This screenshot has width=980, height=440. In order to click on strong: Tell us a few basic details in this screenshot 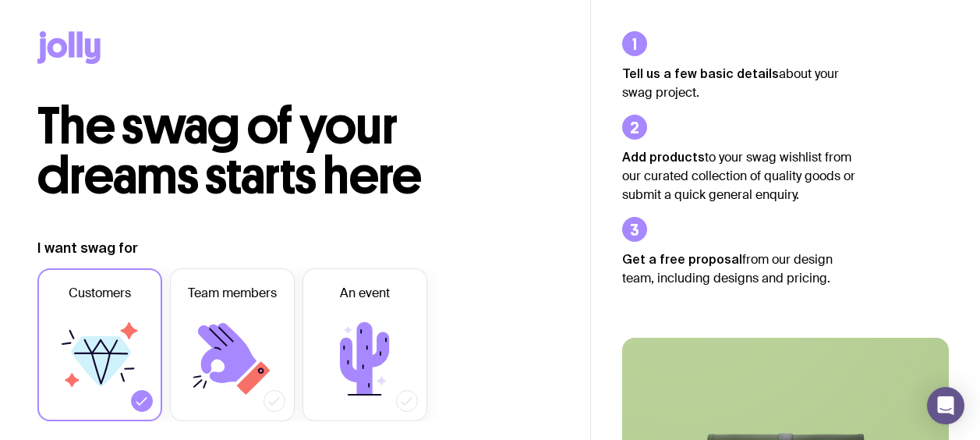, I will do `click(701, 73)`.